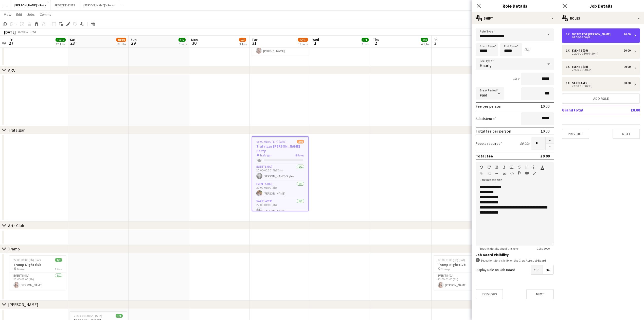  Describe the element at coordinates (425, 44) in the screenshot. I see `div: 4 Jobs` at that location.